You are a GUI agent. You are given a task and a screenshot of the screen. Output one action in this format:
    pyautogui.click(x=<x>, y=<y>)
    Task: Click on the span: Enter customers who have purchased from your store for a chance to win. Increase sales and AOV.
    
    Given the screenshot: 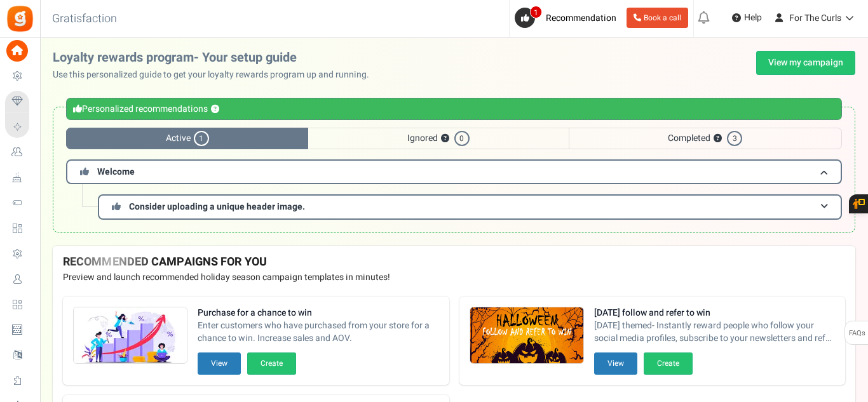 What is the action you would take?
    pyautogui.click(x=318, y=332)
    